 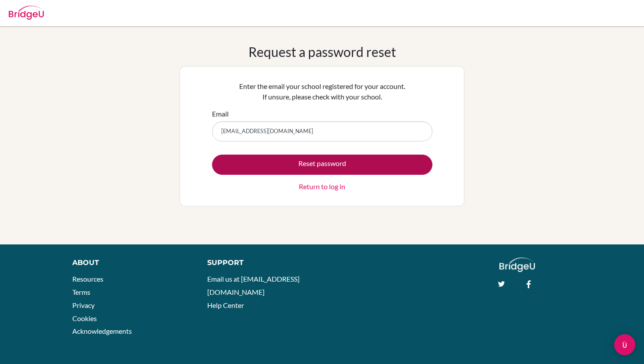 I want to click on a: Terms, so click(x=81, y=291).